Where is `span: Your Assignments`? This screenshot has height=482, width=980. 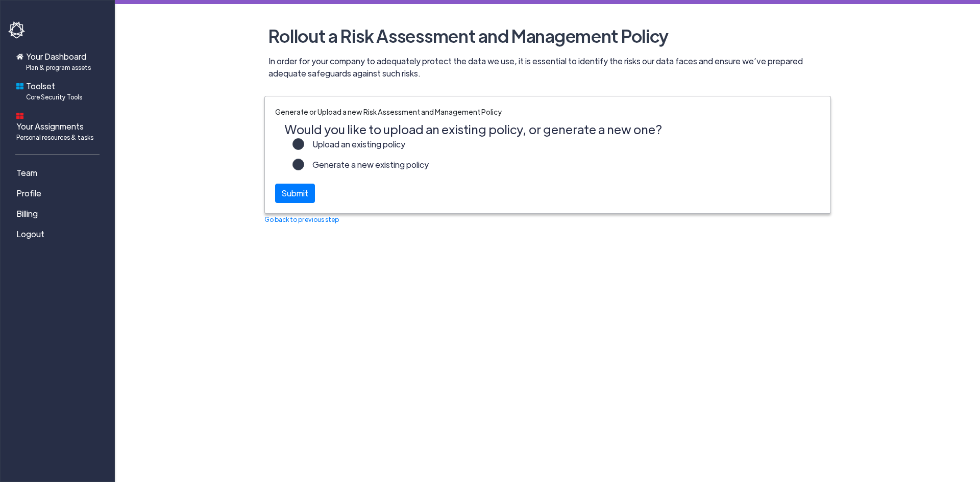
span: Your Assignments is located at coordinates (55, 131).